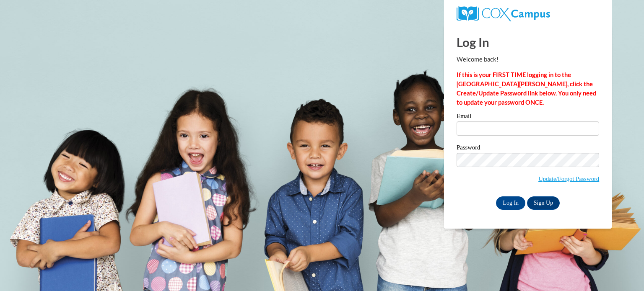  Describe the element at coordinates (527, 149) in the screenshot. I see `label: Password` at that location.